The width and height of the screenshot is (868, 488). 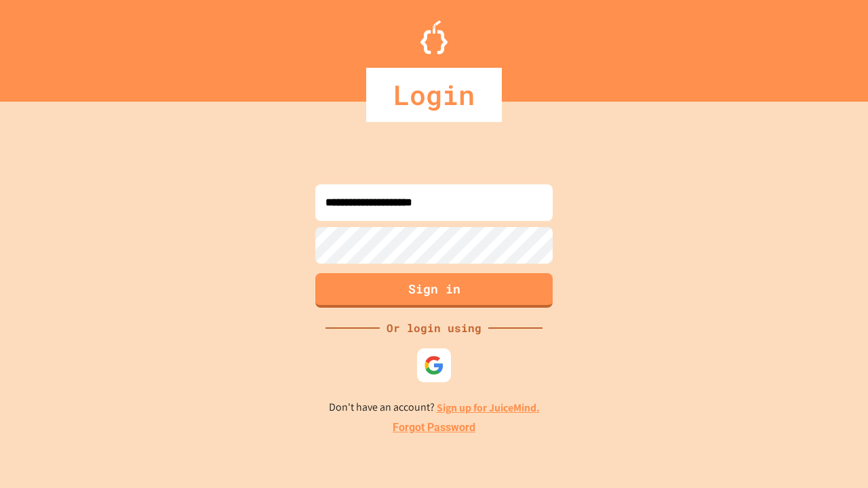 What do you see at coordinates (434, 290) in the screenshot?
I see `button: Sign in` at bounding box center [434, 290].